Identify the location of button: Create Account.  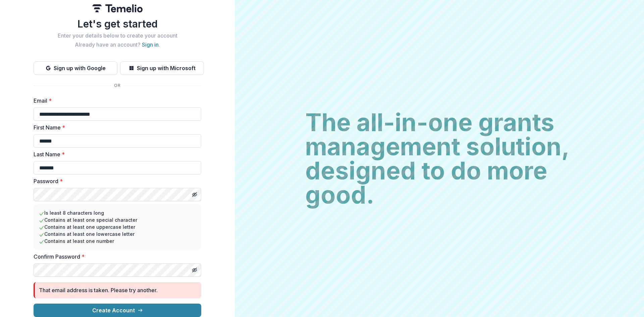
(118, 310).